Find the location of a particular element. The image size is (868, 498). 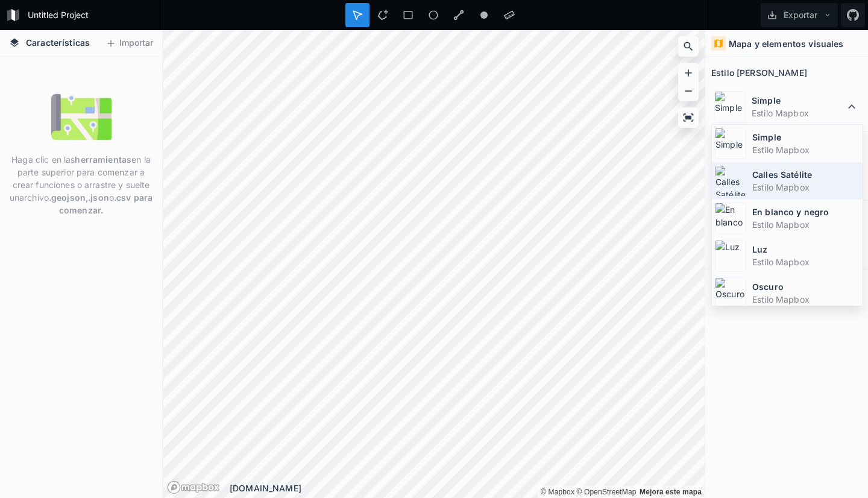

font: Calles Satélite is located at coordinates (782, 174).